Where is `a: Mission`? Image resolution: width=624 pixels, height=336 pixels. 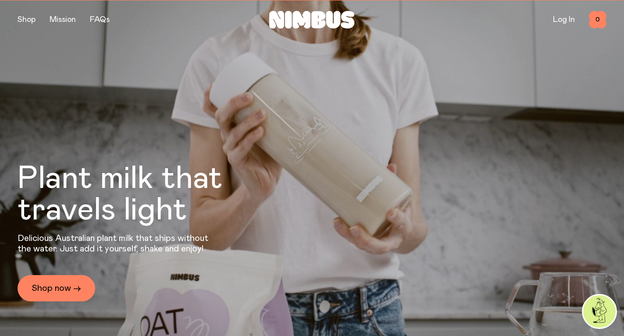 a: Mission is located at coordinates (63, 20).